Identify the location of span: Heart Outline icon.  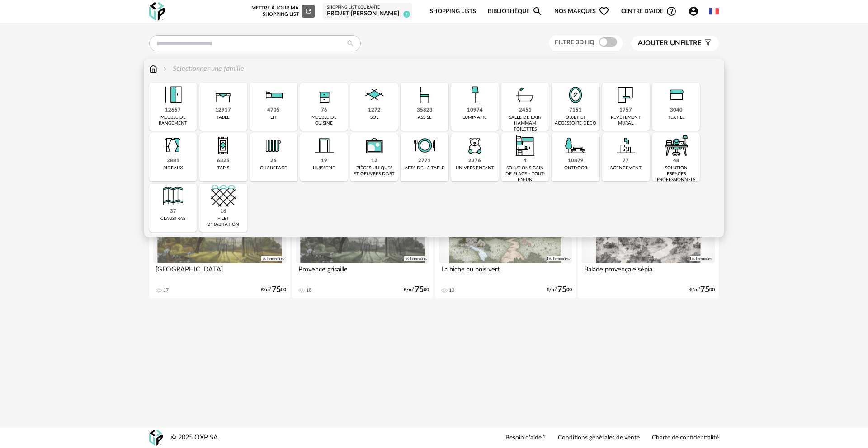
(604, 11).